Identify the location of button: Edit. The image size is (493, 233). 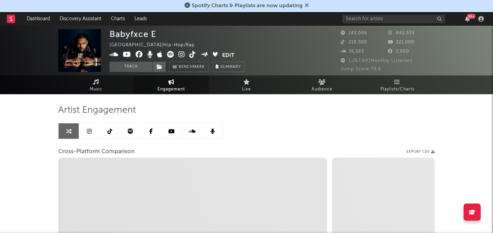
(229, 55).